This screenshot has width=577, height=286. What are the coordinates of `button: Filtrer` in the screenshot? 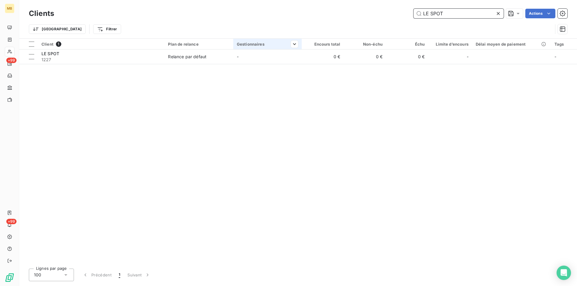 It's located at (107, 29).